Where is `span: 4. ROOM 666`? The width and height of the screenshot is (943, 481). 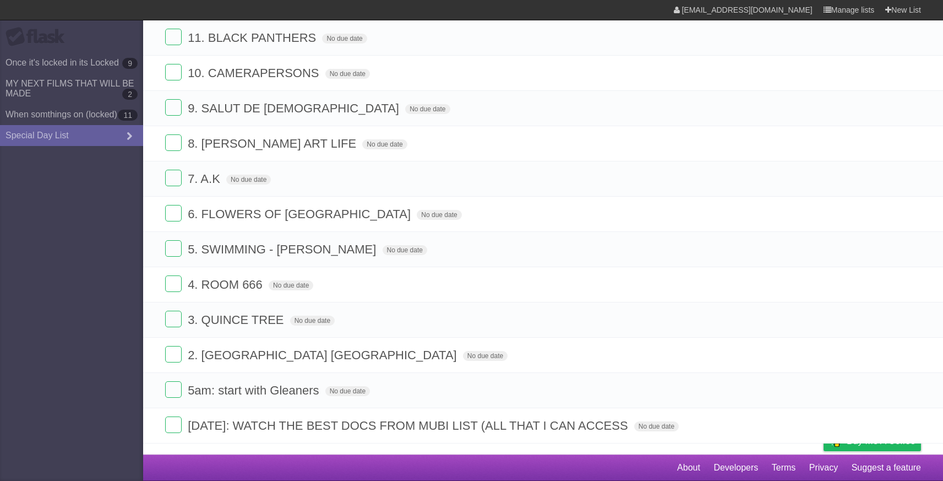
span: 4. ROOM 666 is located at coordinates (226, 284).